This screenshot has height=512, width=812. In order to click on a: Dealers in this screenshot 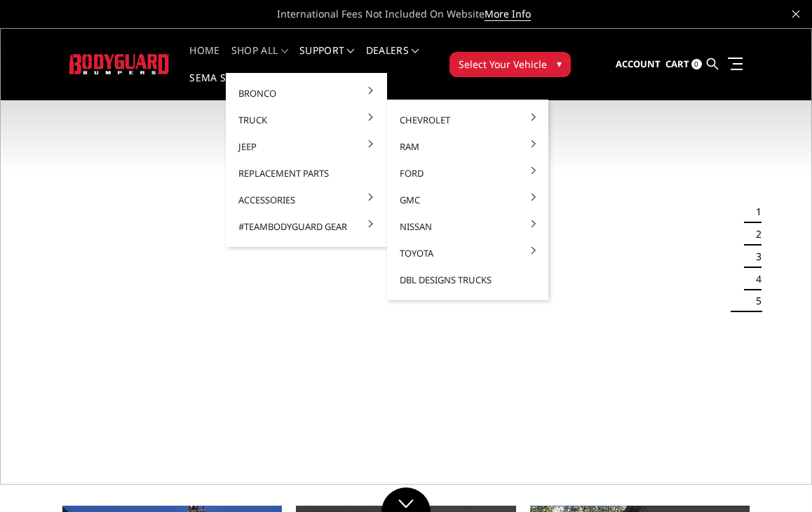, I will do `click(393, 59)`.